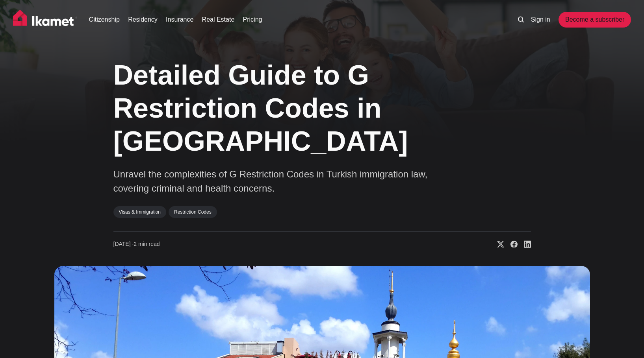 Image resolution: width=644 pixels, height=358 pixels. I want to click on a: Sign in, so click(541, 19).